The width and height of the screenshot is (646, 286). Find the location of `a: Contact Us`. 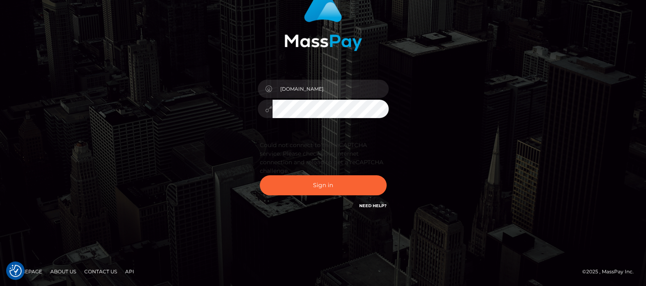

a: Contact Us is located at coordinates (101, 272).